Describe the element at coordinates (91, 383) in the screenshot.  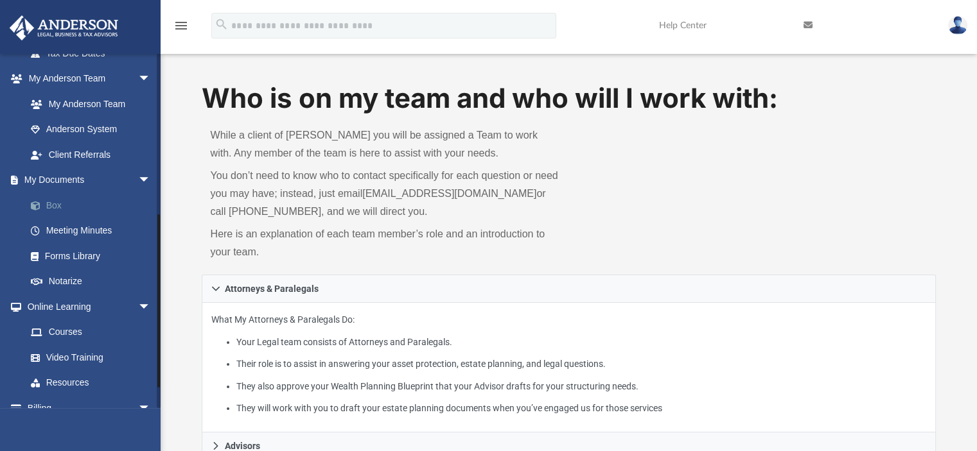
I see `a: Resources` at that location.